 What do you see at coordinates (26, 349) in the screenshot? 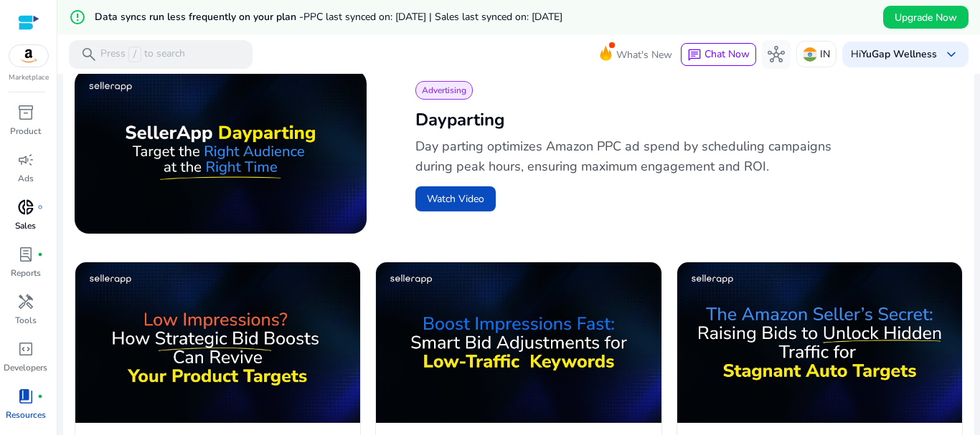
I see `span: code_blocks` at bounding box center [26, 349].